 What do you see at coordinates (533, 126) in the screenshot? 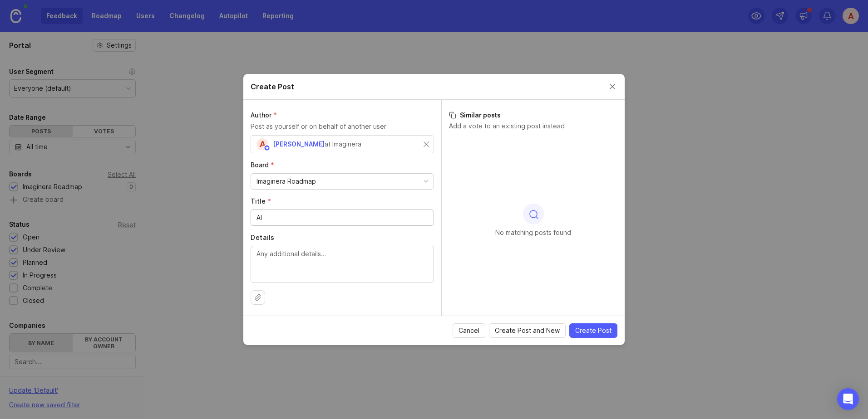
I see `p: Add a vote to an existing post instead` at bounding box center [533, 126].